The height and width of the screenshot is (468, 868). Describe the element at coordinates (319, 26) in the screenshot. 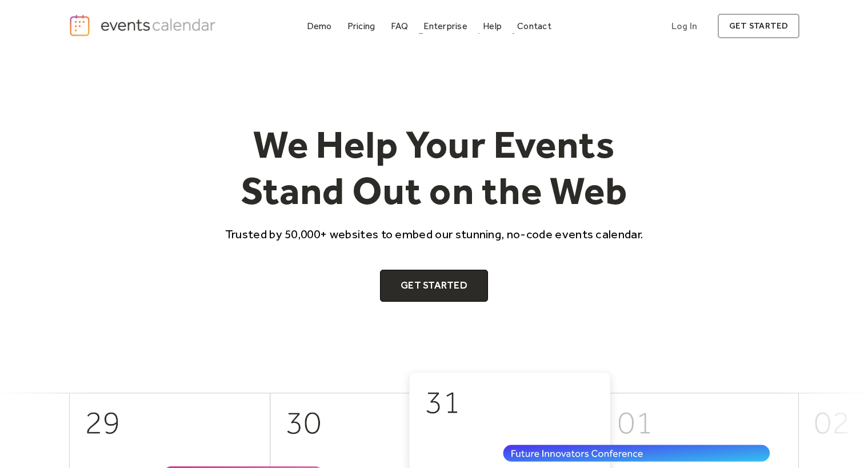

I see `a: Demo` at that location.